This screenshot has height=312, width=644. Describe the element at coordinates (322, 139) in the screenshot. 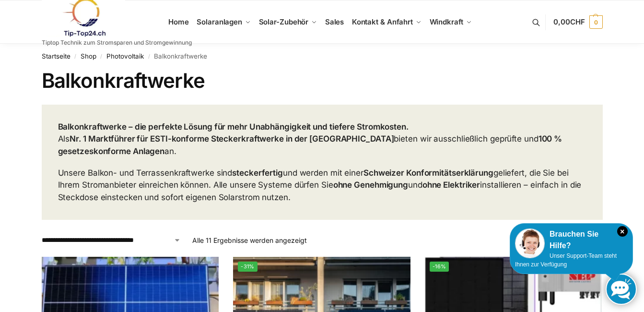

I see `p: Als bieten wir ausschließlich geprüfte und an.` at that location.